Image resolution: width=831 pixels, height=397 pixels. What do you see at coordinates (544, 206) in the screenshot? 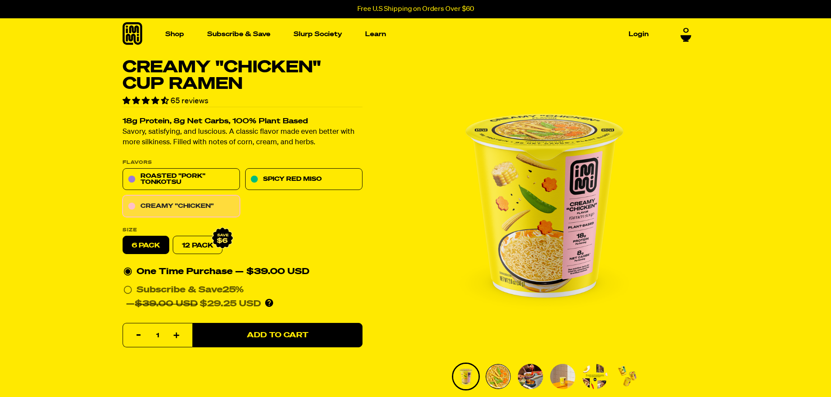
I see `div: PDP main carousel` at bounding box center [544, 206].